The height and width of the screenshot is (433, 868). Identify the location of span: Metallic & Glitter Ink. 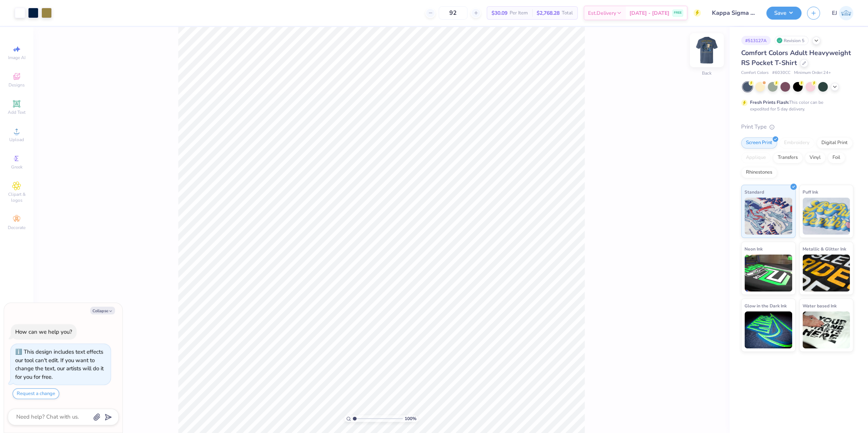
(824, 249).